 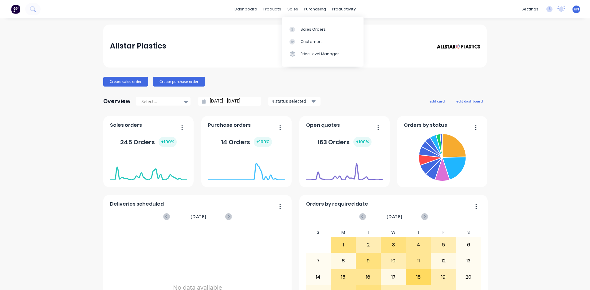 I want to click on span: Purchase orders, so click(x=229, y=125).